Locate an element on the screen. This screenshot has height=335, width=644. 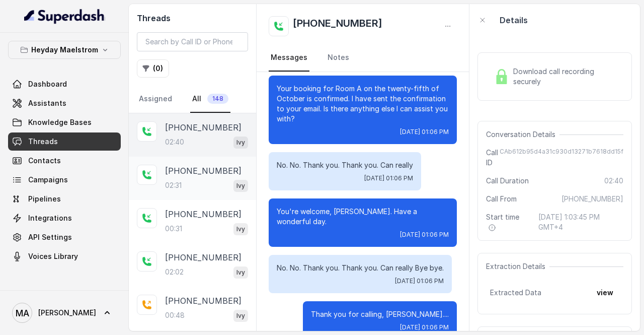
p: 02:31 is located at coordinates (173, 185).